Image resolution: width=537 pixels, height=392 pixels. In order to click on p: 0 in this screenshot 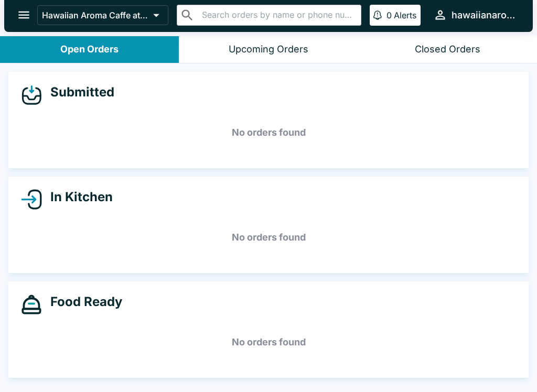, I will do `click(389, 15)`.